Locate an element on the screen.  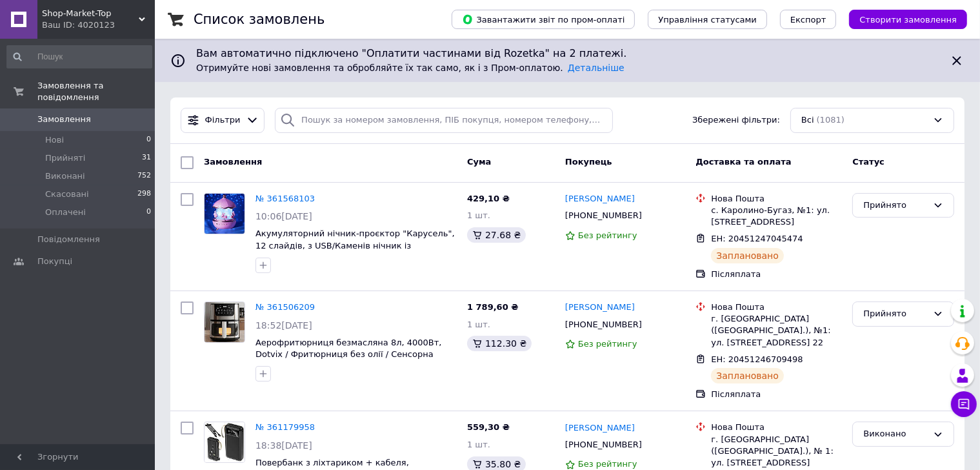
button: Експорт is located at coordinates (808, 20).